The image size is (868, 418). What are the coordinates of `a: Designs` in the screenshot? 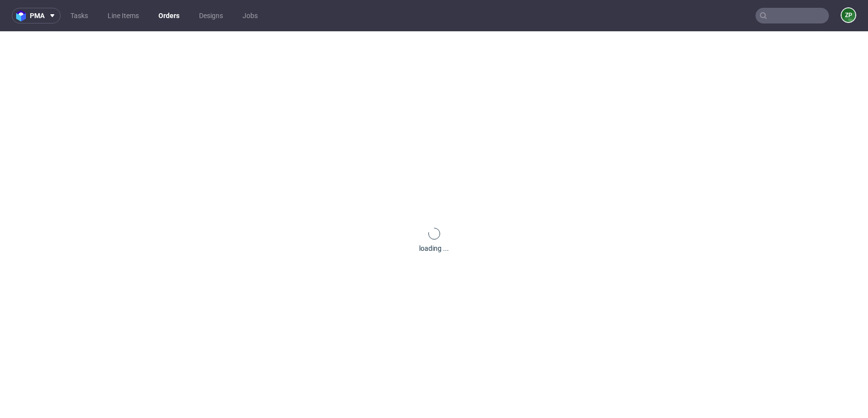 It's located at (211, 15).